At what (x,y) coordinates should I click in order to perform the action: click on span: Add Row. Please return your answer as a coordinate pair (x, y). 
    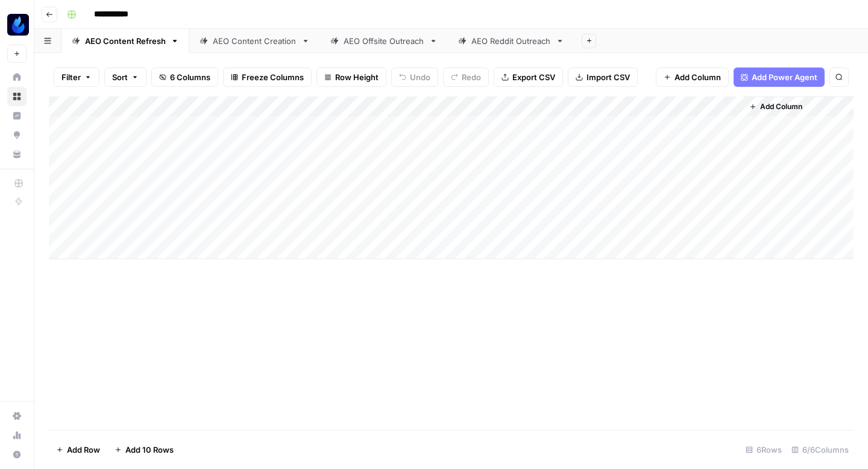
    Looking at the image, I should click on (83, 449).